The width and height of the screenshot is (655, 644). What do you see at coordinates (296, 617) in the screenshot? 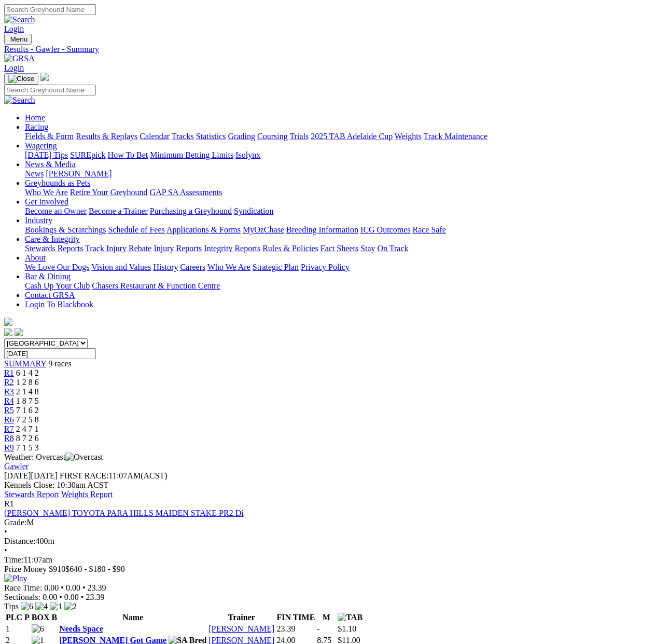
I see `th: FIN TIME` at bounding box center [296, 617].